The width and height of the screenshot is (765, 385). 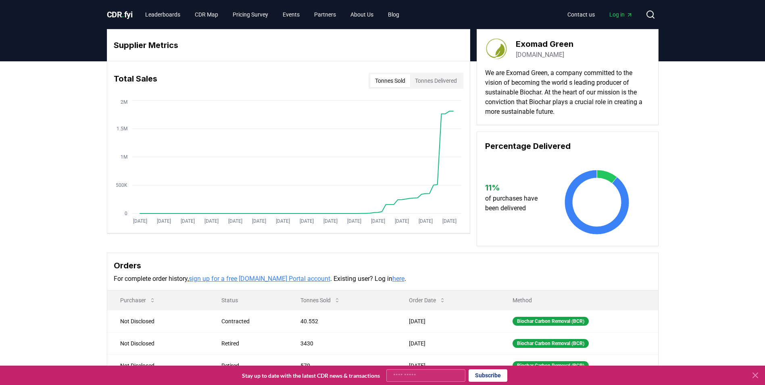 I want to click on p: Method, so click(x=579, y=300).